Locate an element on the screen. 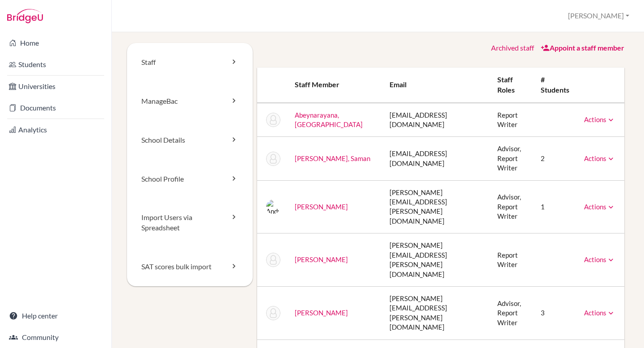 This screenshot has width=644, height=348. img: Saman Azad Moustafa is located at coordinates (273, 158).